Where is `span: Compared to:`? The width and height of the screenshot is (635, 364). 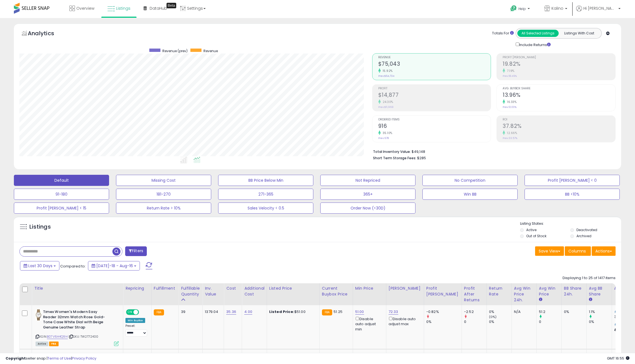 span: Compared to: is located at coordinates (73, 266).